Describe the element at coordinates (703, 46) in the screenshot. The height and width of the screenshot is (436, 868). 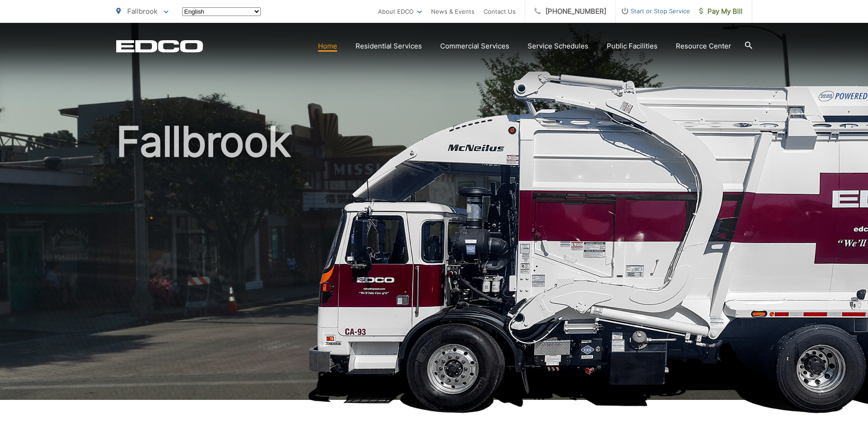
I see `a: Resource Center` at that location.